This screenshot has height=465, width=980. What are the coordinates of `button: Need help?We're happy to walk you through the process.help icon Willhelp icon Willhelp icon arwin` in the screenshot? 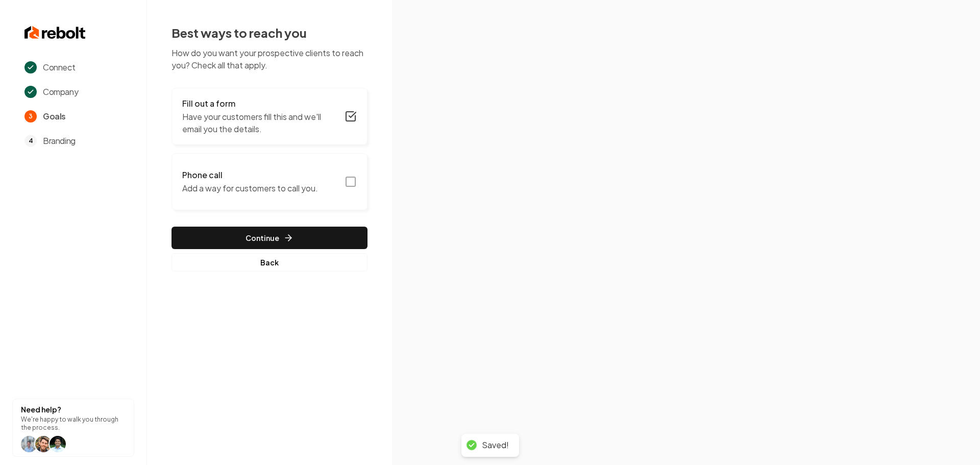 It's located at (73, 428).